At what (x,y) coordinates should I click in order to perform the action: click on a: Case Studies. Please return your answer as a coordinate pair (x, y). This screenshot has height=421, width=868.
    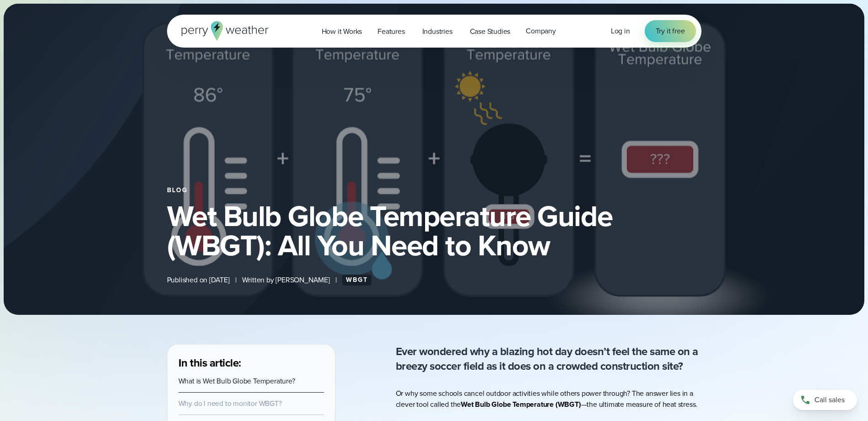
    Looking at the image, I should click on (490, 31).